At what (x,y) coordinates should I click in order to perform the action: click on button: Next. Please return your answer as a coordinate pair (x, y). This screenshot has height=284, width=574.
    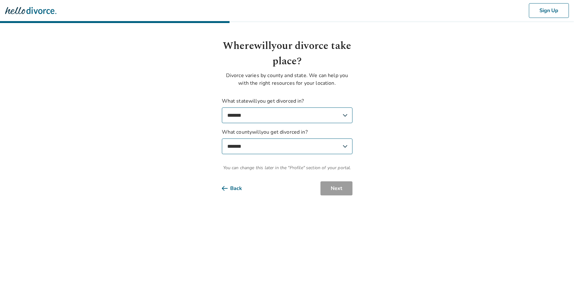
    Looking at the image, I should click on (337, 189).